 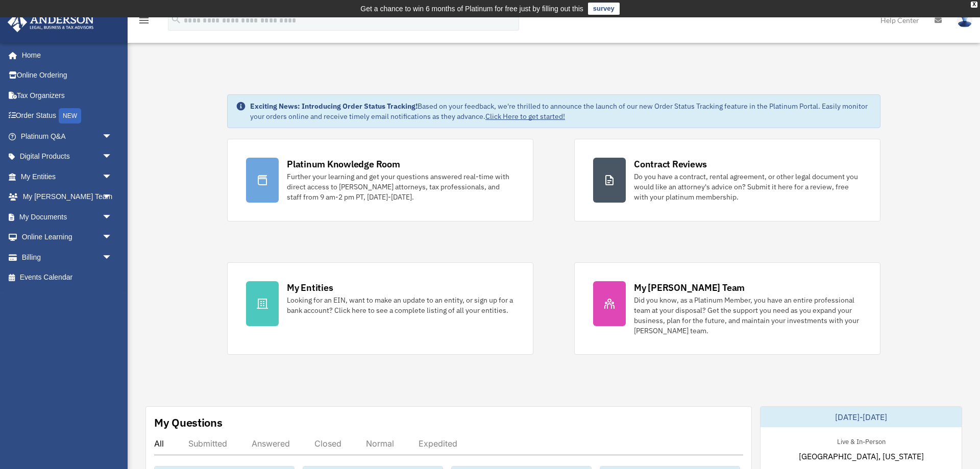 What do you see at coordinates (670, 164) in the screenshot?
I see `div: Contract Reviews` at bounding box center [670, 164].